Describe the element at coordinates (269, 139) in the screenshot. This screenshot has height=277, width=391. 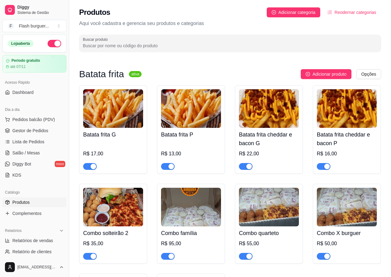
I see `h4: Batata frita cheddar e bacon G` at that location.